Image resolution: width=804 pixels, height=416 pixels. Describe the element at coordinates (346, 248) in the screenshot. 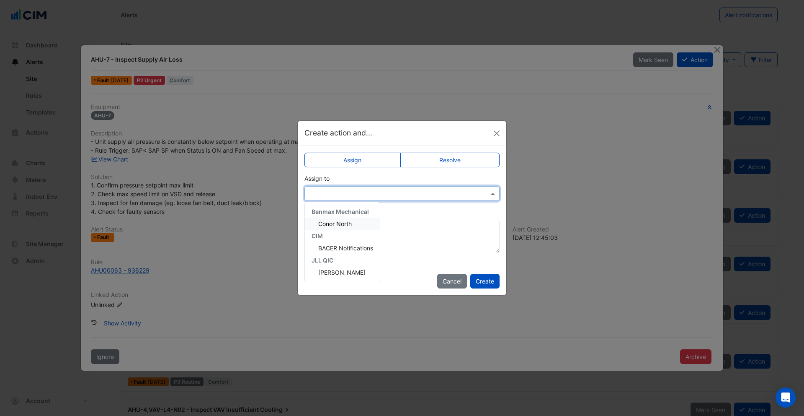

I see `span: BACER Notifications` at that location.